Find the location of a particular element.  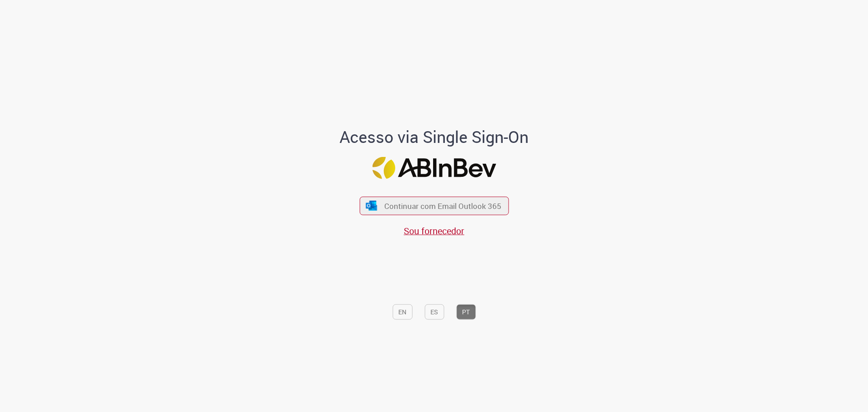

button: PT is located at coordinates (465, 312).